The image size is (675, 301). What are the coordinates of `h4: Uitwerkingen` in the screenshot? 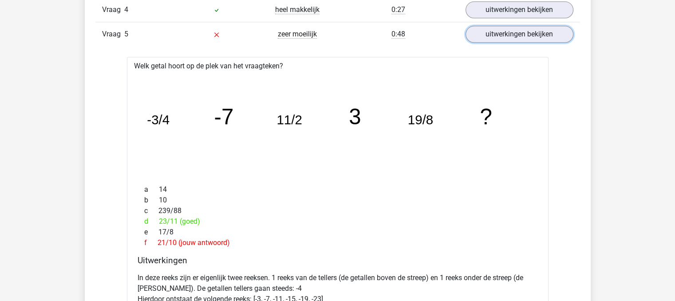 It's located at (338, 260).